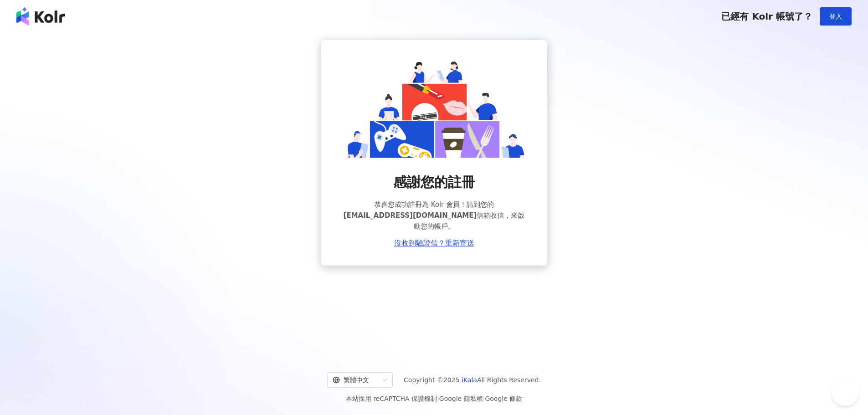  I want to click on span: 恭喜您成功註冊為 Kolr 會員！請到您的 信箱收信，來啟動您的帳戶。, so click(434, 216).